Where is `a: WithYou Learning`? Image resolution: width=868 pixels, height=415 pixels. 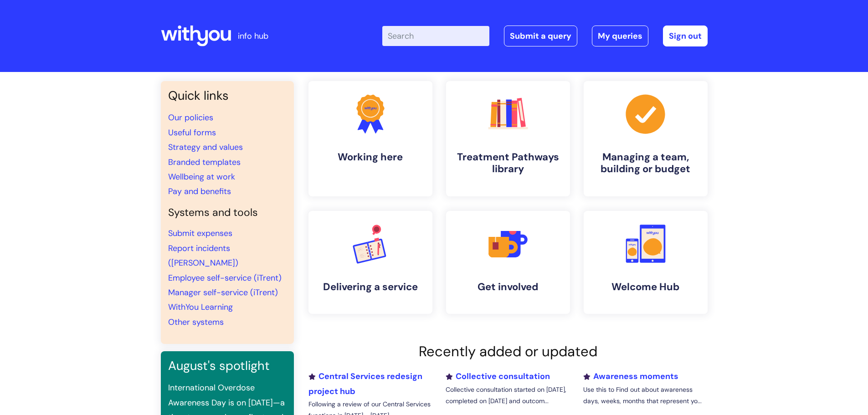 a: WithYou Learning is located at coordinates (200, 307).